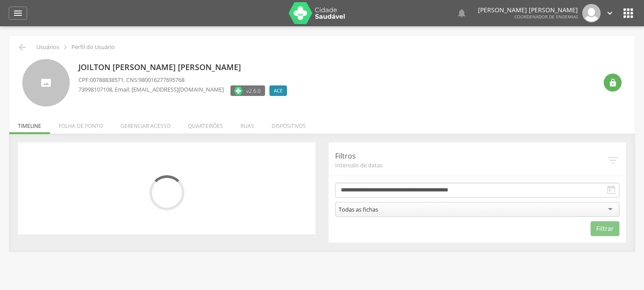  I want to click on p: Filtros, so click(470, 156).